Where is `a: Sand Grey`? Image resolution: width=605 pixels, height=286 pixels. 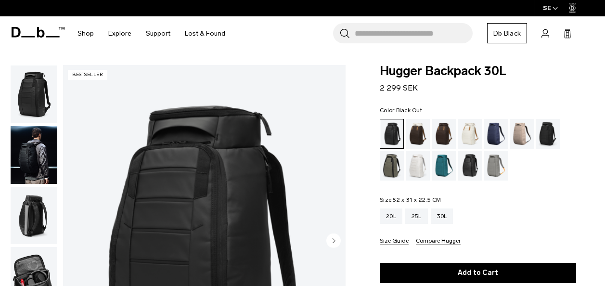 a: Sand Grey is located at coordinates (496, 166).